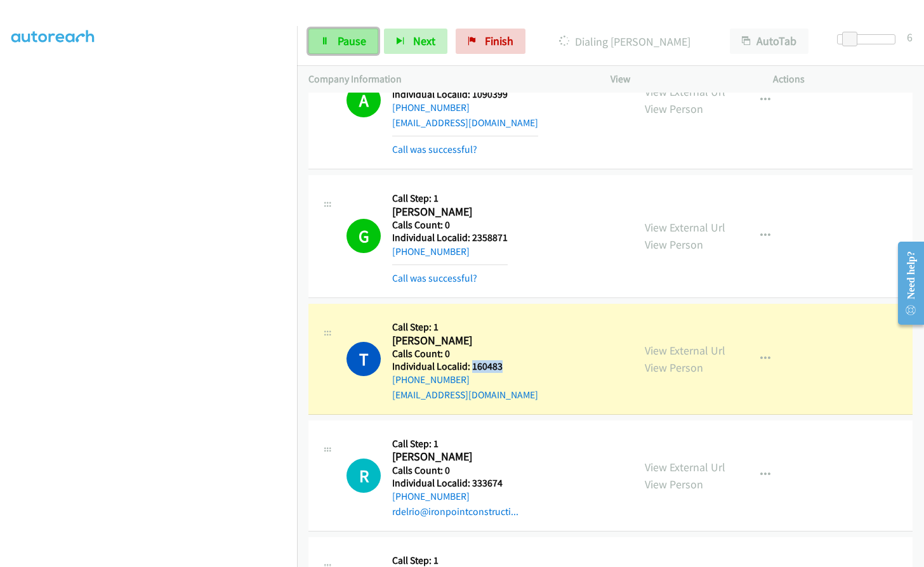 Image resolution: width=924 pixels, height=567 pixels. Describe the element at coordinates (455, 511) in the screenshot. I see `a: rdelrio@ironpointconstructi...` at that location.